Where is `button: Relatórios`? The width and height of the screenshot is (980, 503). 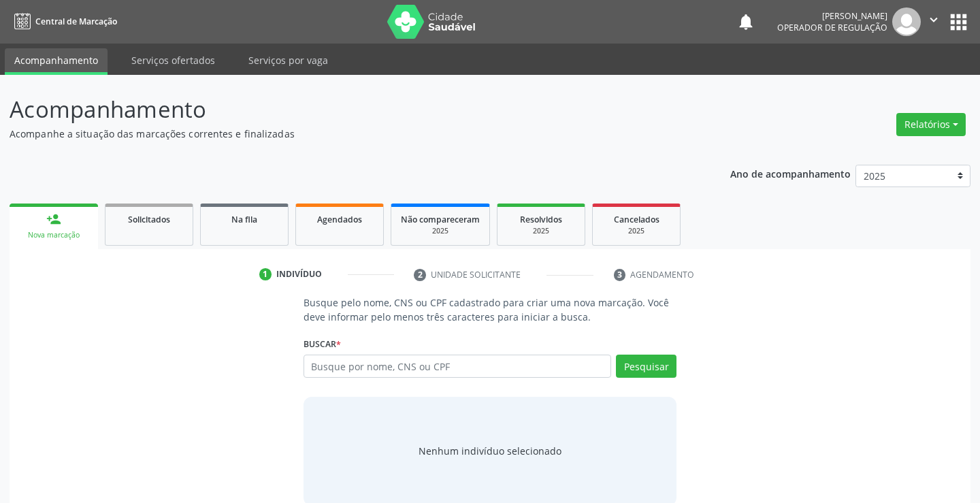 button: Relatórios is located at coordinates (932, 125).